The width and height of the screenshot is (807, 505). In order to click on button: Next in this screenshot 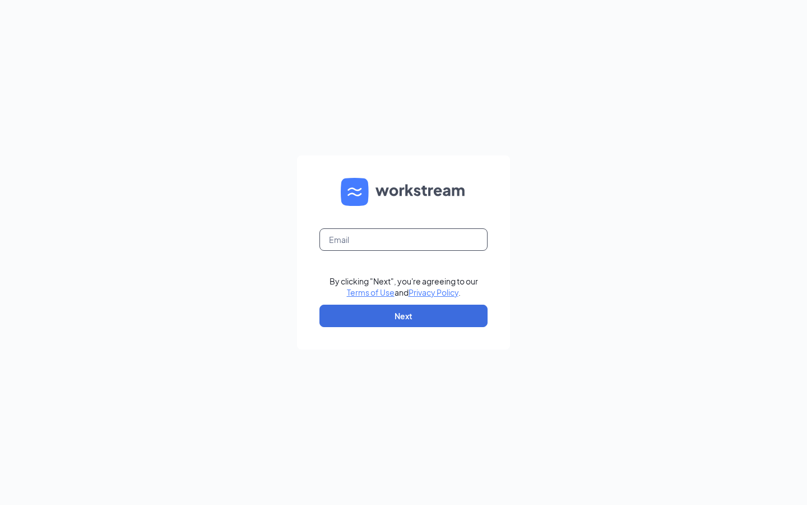, I will do `click(404, 316)`.